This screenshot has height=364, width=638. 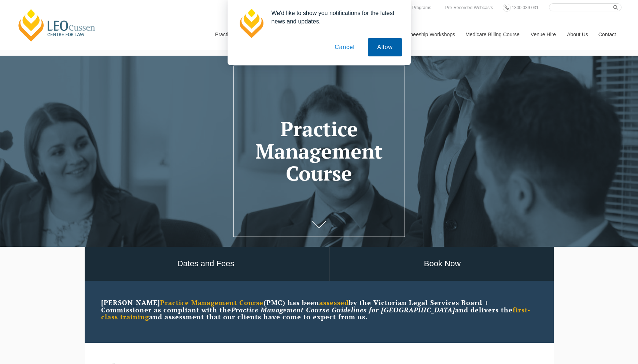 What do you see at coordinates (334, 303) in the screenshot?
I see `strong: assessed` at bounding box center [334, 303].